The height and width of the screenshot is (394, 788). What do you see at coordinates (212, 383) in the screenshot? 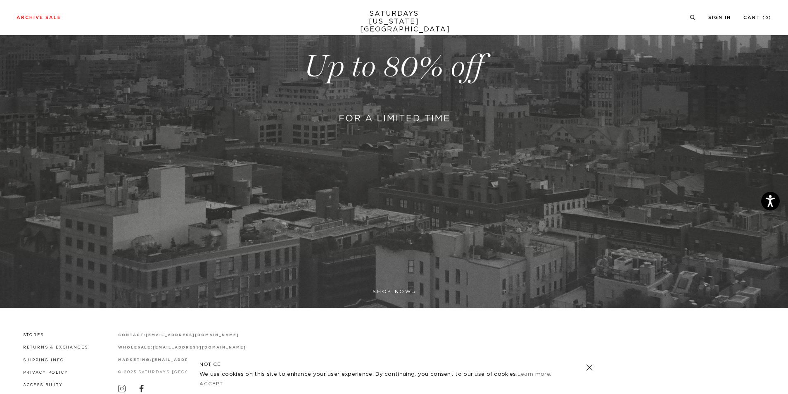
I see `a: Accept` at bounding box center [212, 383].